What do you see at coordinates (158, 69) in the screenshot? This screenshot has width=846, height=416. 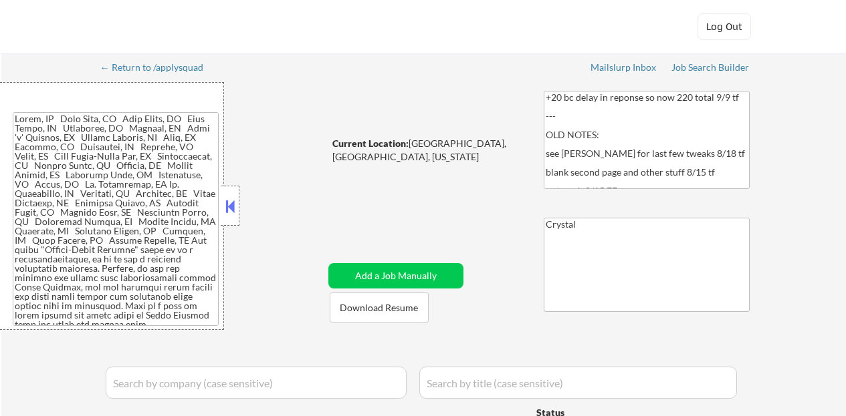 I see `a: ← Return to /applysquad` at bounding box center [158, 69].